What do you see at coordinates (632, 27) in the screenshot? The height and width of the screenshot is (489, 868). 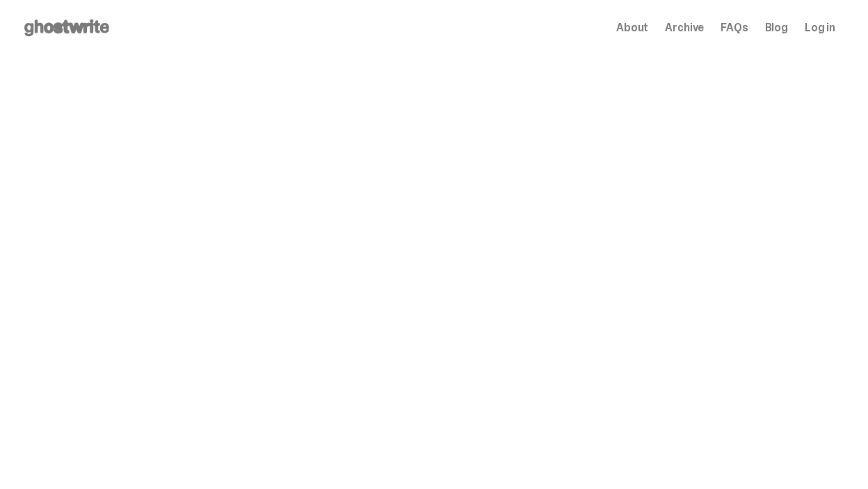 I see `a: About` at bounding box center [632, 27].